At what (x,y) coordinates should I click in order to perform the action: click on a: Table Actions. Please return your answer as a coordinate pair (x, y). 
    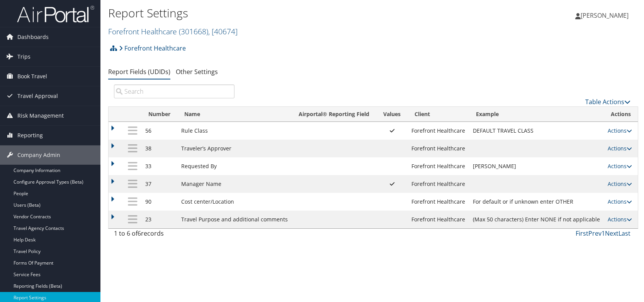
    Looking at the image, I should click on (608, 102).